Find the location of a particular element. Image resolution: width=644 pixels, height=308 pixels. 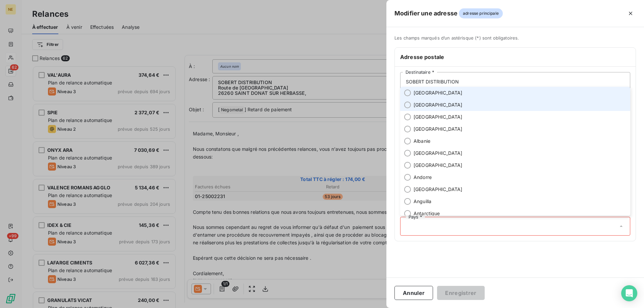

h6: Adresse postale is located at coordinates (516, 57).